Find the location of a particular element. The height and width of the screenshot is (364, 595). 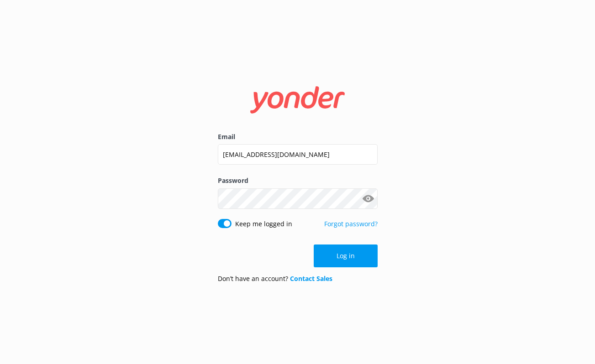

label: Email is located at coordinates (298, 137).